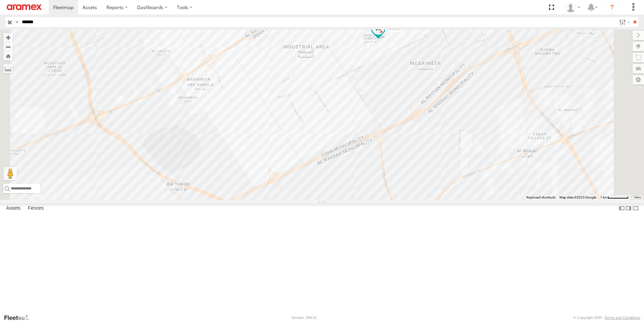  Describe the element at coordinates (636, 208) in the screenshot. I see `label: Hide Summary Table` at that location.